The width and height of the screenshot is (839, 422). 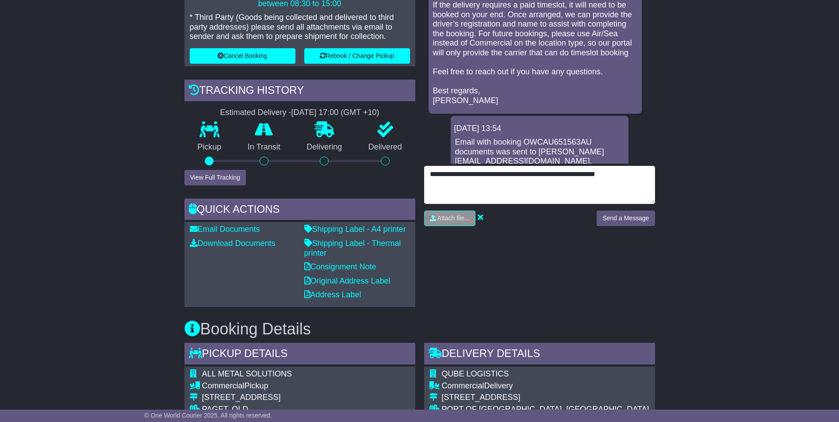 I want to click on p: Pickup, so click(x=210, y=147).